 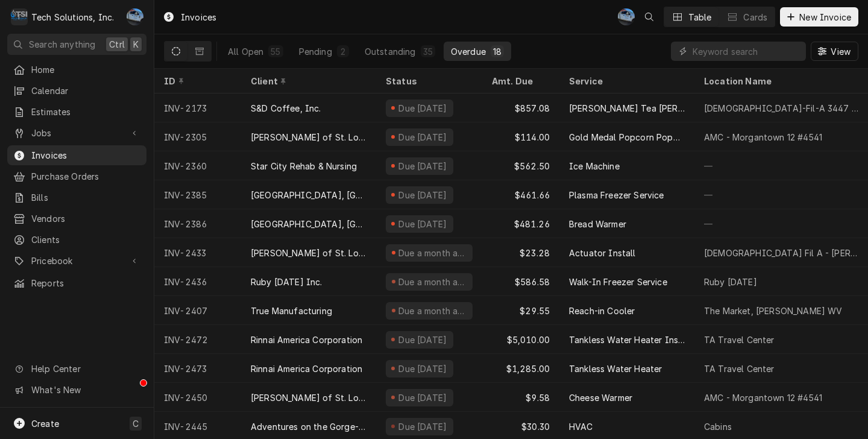 What do you see at coordinates (85, 368) in the screenshot?
I see `span: Help Center` at bounding box center [85, 368].